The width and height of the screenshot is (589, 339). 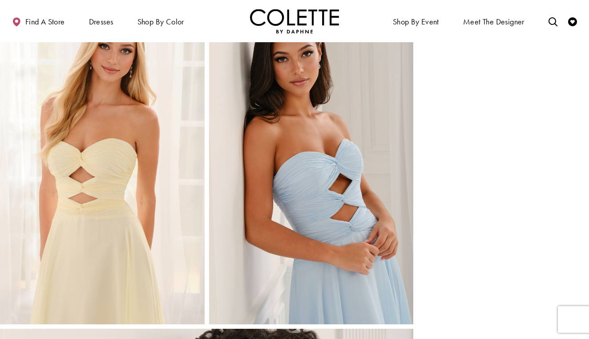 I want to click on span: Find a store, so click(x=45, y=22).